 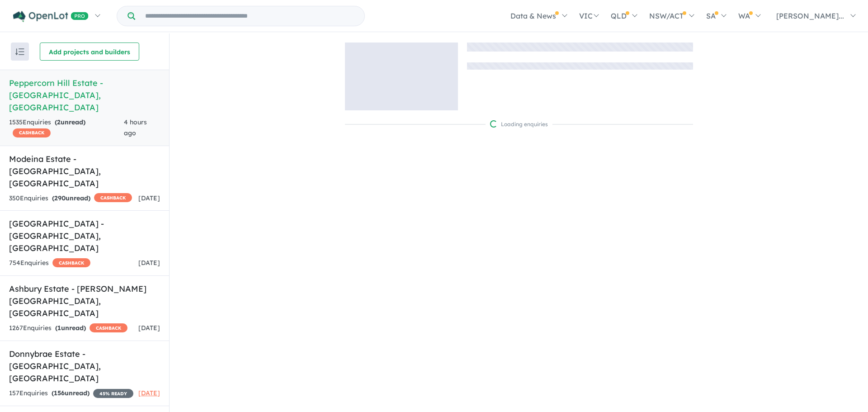 What do you see at coordinates (59, 328) in the screenshot?
I see `span: 1` at bounding box center [59, 328].